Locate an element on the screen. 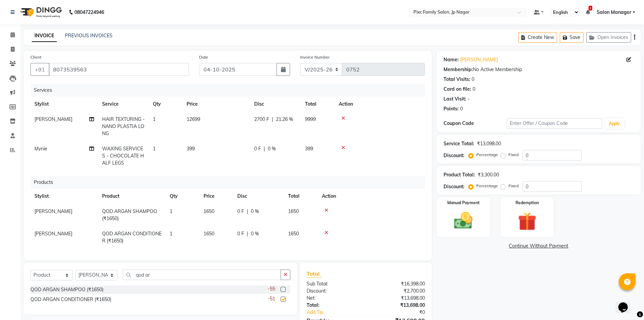 This screenshot has height=320, width=644. div: Name: is located at coordinates (451, 60).